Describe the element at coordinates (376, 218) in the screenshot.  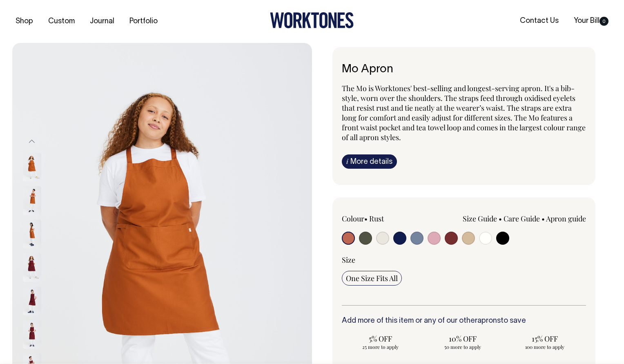
I see `label: Rust` at that location.